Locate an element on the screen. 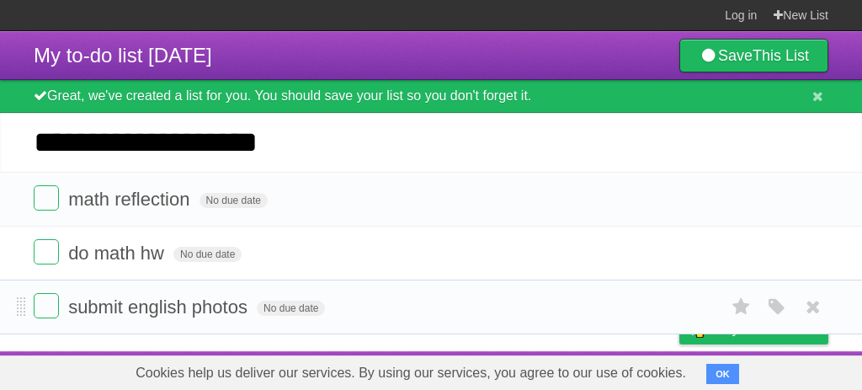  span: Buy me a coffee is located at coordinates (767, 328).